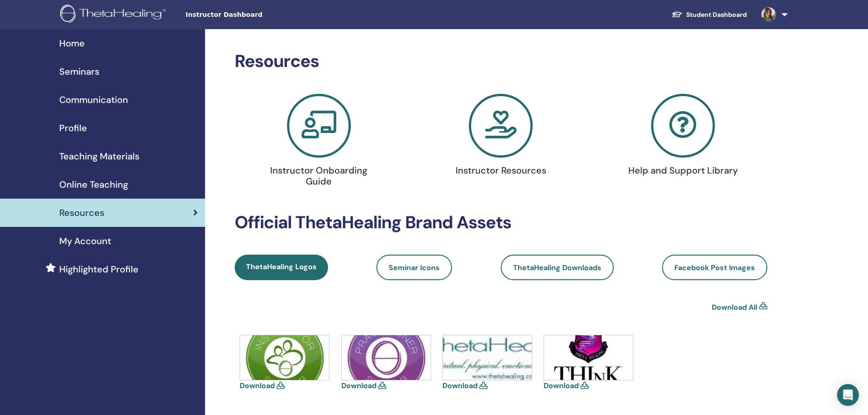 The image size is (868, 415). Describe the element at coordinates (848, 395) in the screenshot. I see `div: Open Intercom Messenger` at that location.